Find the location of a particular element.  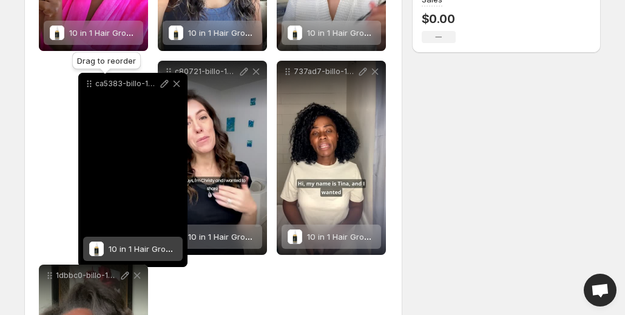

div: 737ad7-billo-190087-final10 in 1 Hair Growth Oil10 in 1 Hair Growth Oil is located at coordinates (331, 158).